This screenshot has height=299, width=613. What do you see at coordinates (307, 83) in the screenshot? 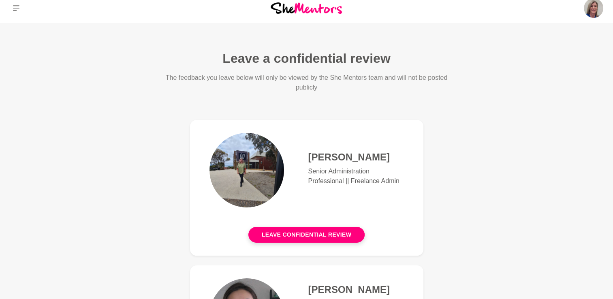
I see `p: The feedback you leave below will only be viewed by the She Mentors team and will not be posted p...` at bounding box center [307, 83].